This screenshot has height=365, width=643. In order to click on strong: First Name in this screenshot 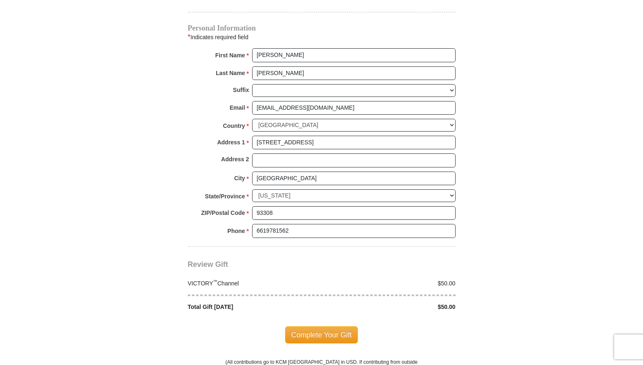, I will do `click(230, 55)`.